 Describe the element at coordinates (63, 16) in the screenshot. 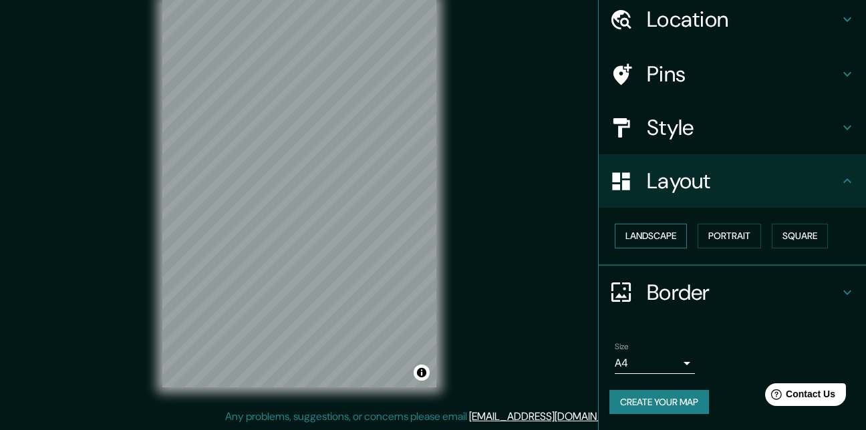

I see `span: Contact Us` at that location.